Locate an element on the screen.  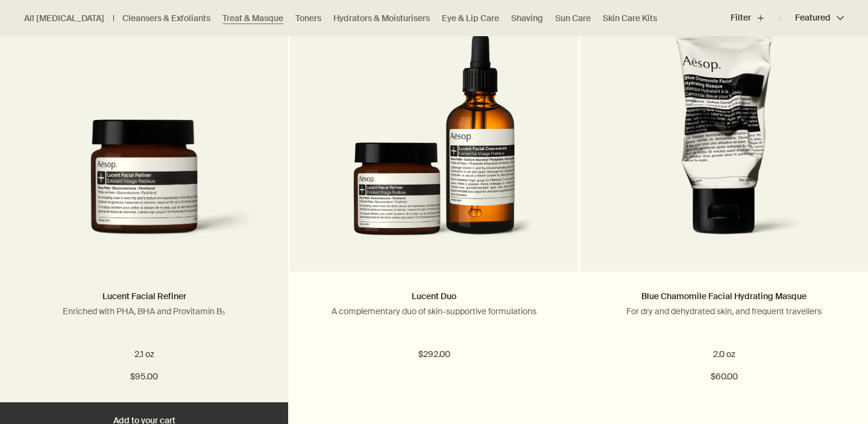
a: Blue Chamomile Facial Hydrating Masque is located at coordinates (724, 296).